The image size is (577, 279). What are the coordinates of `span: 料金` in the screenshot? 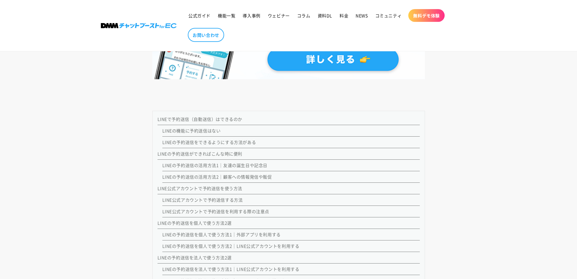 It's located at (344, 15).